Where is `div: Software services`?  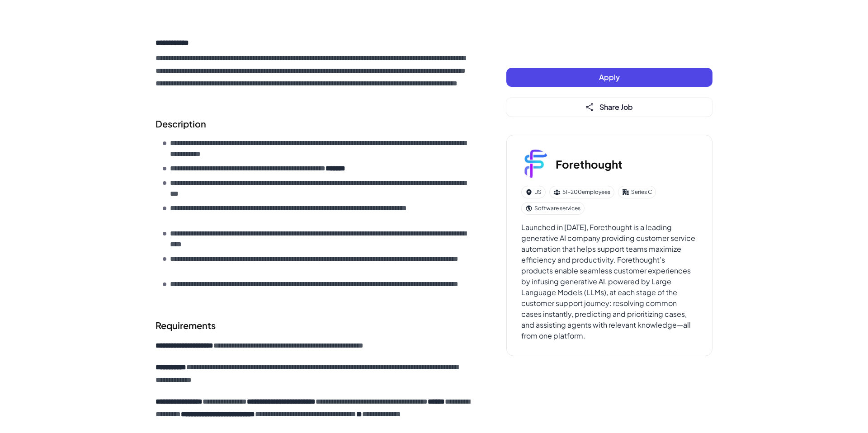
div: Software services is located at coordinates (553, 208).